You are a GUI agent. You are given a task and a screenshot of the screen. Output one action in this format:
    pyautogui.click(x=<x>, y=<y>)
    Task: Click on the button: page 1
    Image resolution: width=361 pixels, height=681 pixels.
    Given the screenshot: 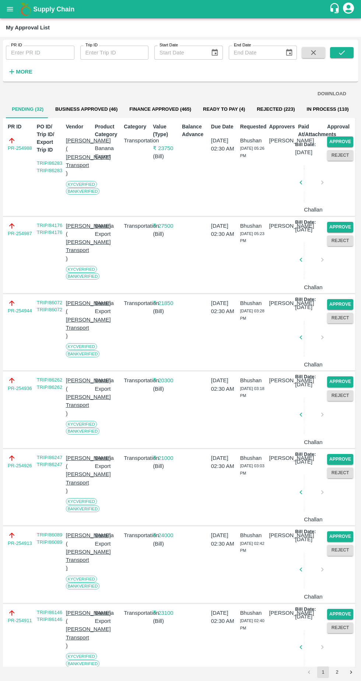 What is the action you would take?
    pyautogui.click(x=323, y=672)
    